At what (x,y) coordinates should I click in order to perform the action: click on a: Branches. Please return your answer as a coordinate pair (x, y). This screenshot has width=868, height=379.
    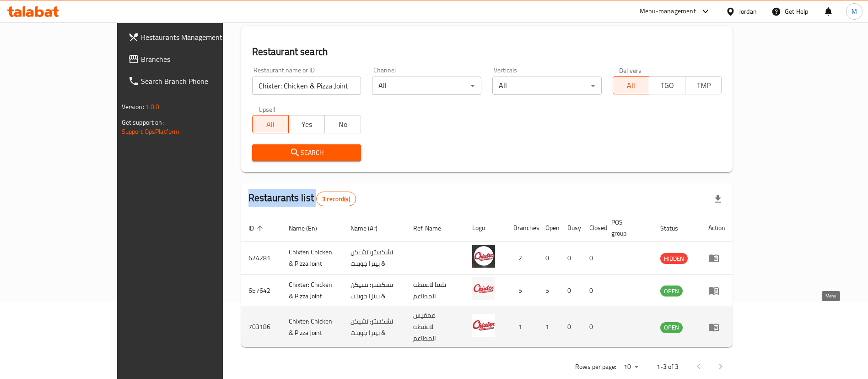
    Looking at the image, I should click on (191, 59).